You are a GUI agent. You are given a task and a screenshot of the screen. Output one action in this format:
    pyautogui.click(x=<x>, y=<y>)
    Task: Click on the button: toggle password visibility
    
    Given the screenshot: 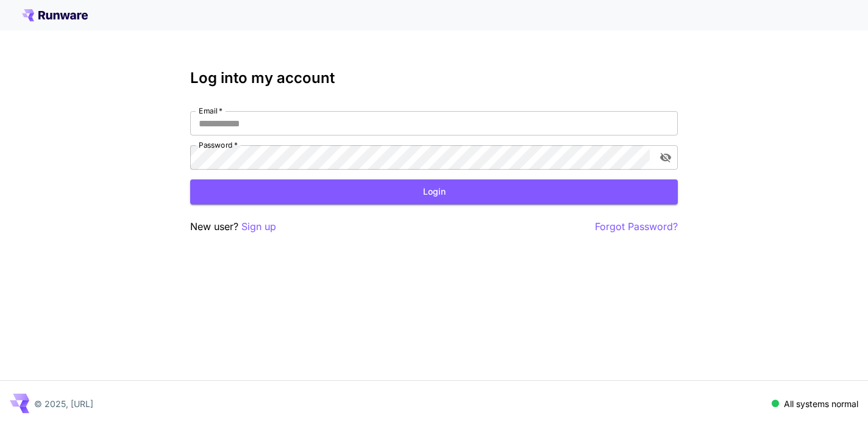 What is the action you would take?
    pyautogui.click(x=666, y=158)
    